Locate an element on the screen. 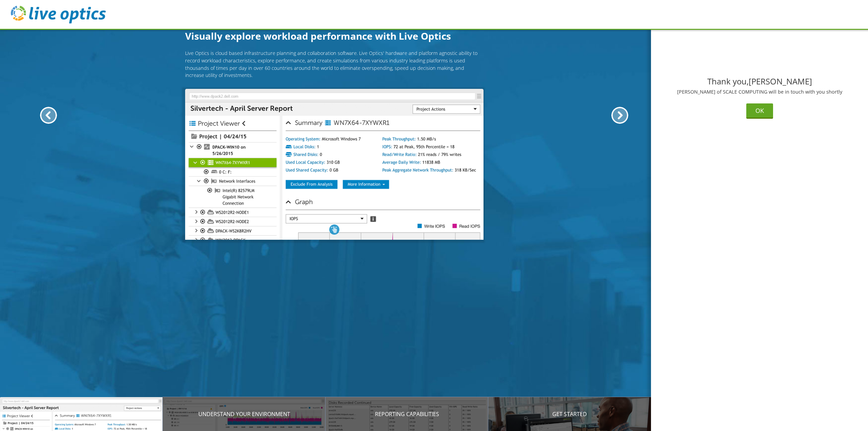 This screenshot has width=868, height=431. h1: Visually explore workload performance with Live Optics is located at coordinates (334, 36).